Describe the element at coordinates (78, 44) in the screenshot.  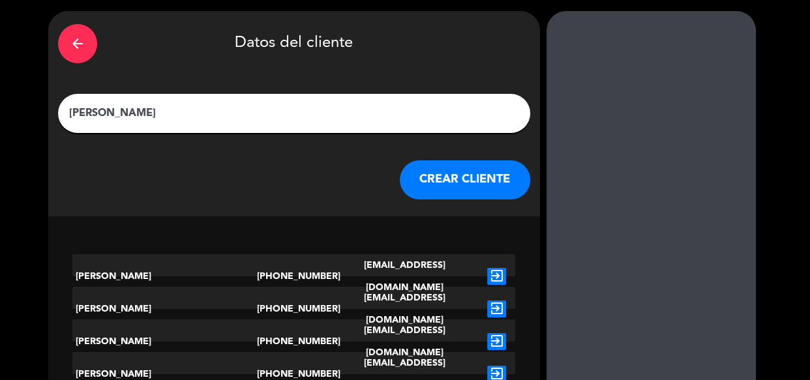
I see `i: arrow_back` at that location.